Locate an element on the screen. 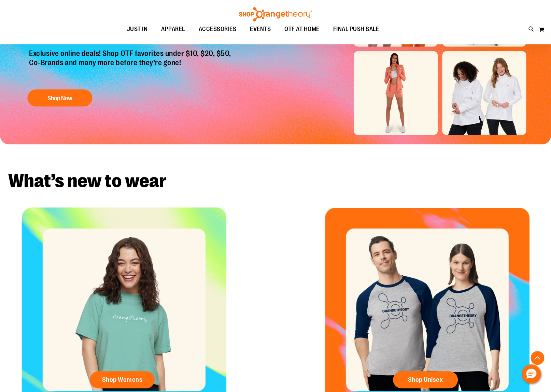 The height and width of the screenshot is (392, 551). a: OTF AT HOME is located at coordinates (302, 29).